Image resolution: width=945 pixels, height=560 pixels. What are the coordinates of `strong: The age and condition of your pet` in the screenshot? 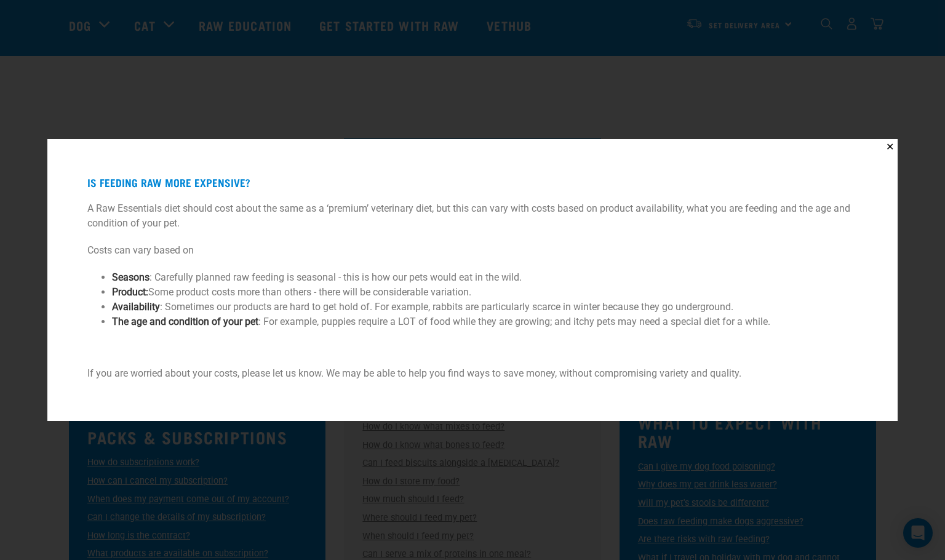 It's located at (185, 321).